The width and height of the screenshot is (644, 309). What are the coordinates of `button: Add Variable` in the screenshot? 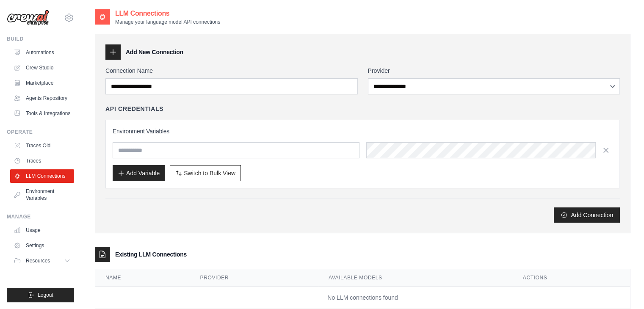 It's located at (138, 173).